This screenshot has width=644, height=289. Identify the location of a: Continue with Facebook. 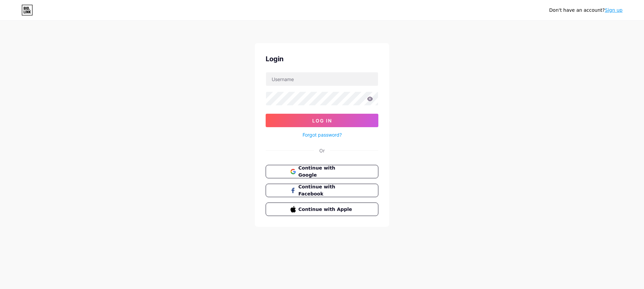
(322, 190).